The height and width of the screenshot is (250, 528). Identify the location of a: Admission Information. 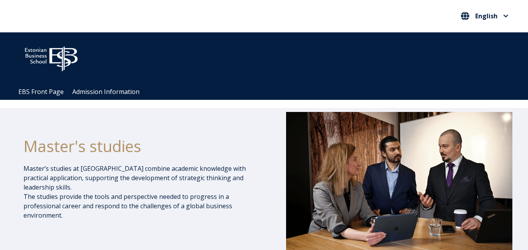
(106, 92).